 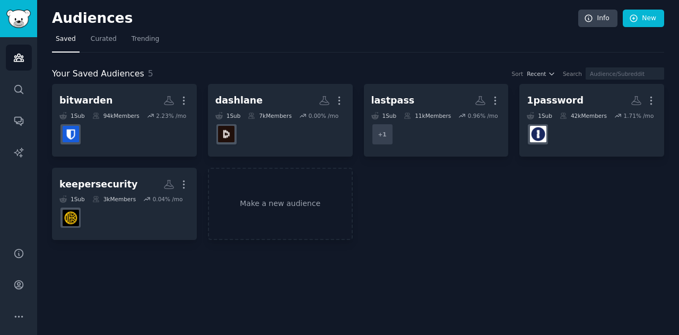 I want to click on div: dashlane, so click(x=239, y=100).